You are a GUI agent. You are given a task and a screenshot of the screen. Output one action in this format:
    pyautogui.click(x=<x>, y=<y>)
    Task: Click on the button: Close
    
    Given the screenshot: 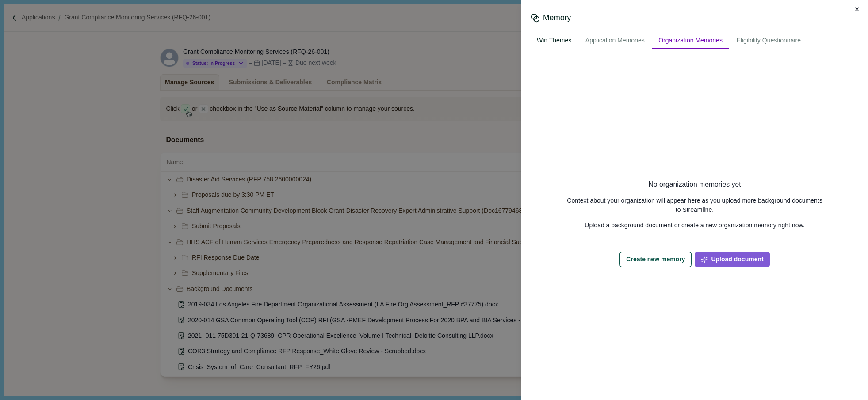 What is the action you would take?
    pyautogui.click(x=857, y=9)
    